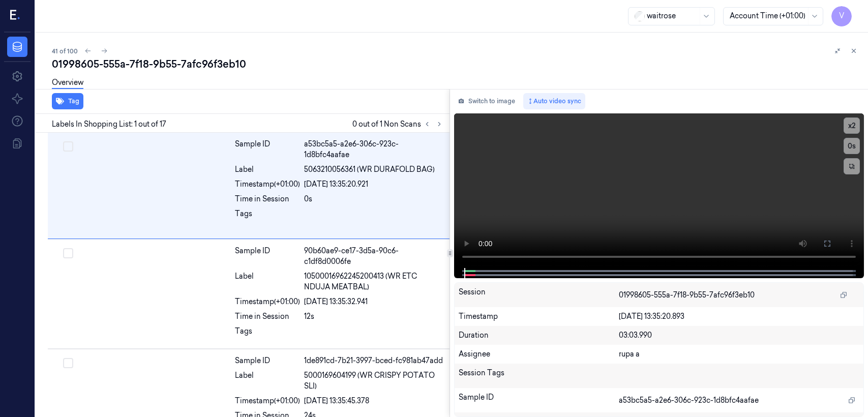  Describe the element at coordinates (456, 64) in the screenshot. I see `div: 01998605-555a-7f18-9b55-7afc96f3eb10` at that location.